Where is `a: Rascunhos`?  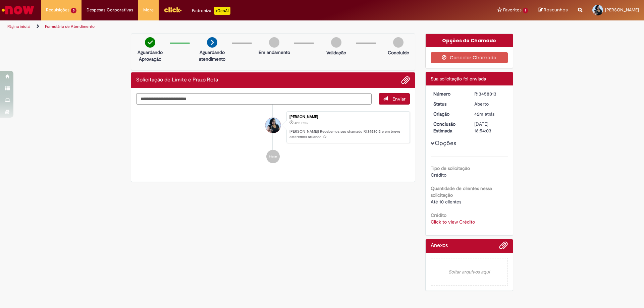
a: Rascunhos is located at coordinates (553, 10).